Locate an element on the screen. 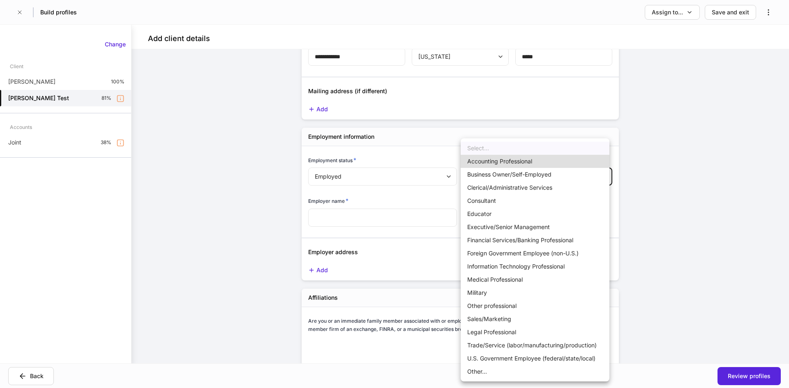 The height and width of the screenshot is (388, 789). li: U.S. Government Employee (federal/state/local) is located at coordinates (535, 359).